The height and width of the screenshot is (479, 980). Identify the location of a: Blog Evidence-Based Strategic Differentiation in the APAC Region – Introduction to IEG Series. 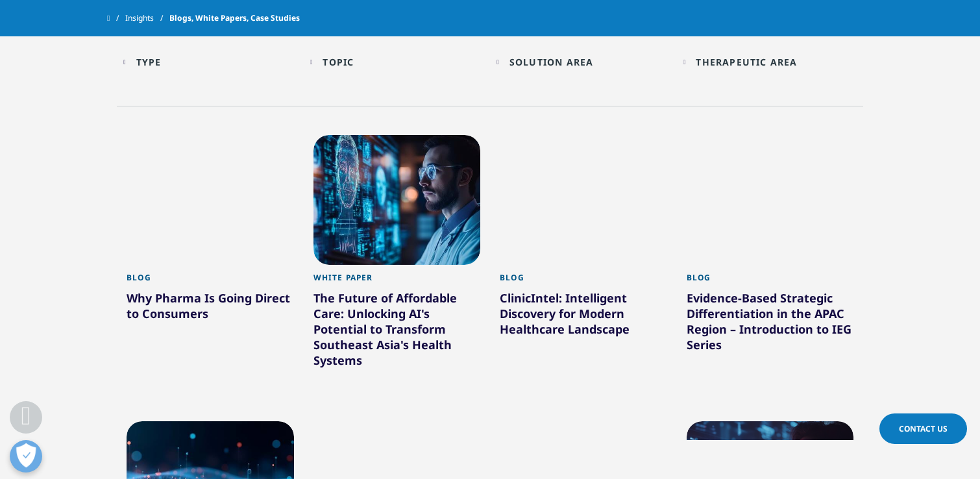
(770, 325).